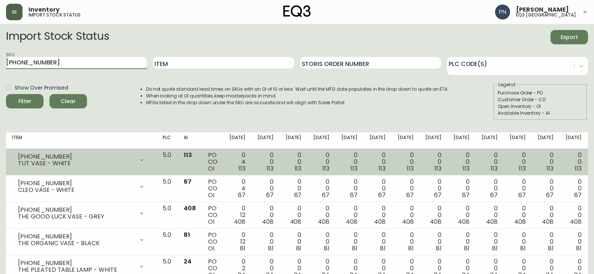 The height and width of the screenshot is (274, 594). I want to click on img: logo, so click(297, 11).